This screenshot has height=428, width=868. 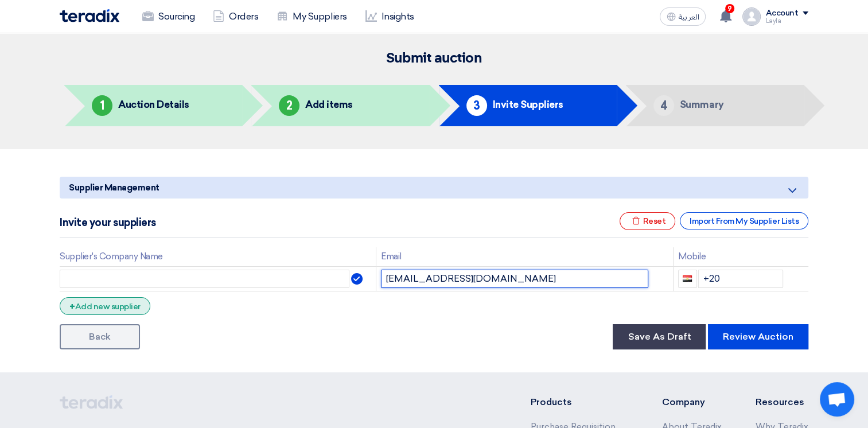 What do you see at coordinates (154, 105) in the screenshot?
I see `h5: Auction Details` at bounding box center [154, 105].